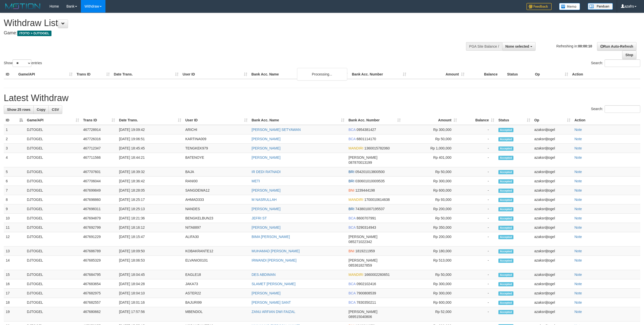 The width and height of the screenshot is (644, 325). I want to click on span: Copy 054201013800500 to clipboard, so click(370, 172).